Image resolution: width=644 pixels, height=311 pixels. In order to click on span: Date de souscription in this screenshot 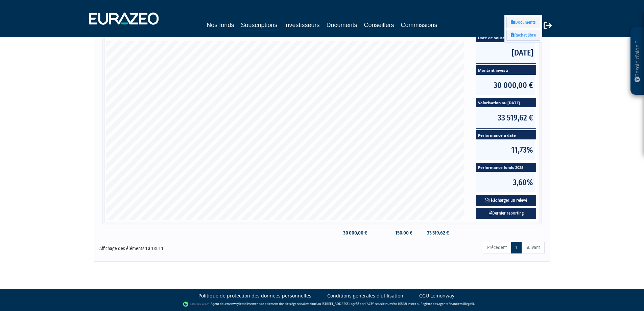, I will do `click(506, 38)`.